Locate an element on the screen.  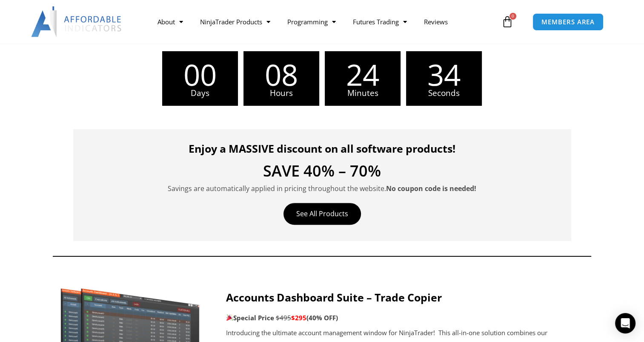
strong: Accounts Dashboard Suite – Trade Copier is located at coordinates (334, 297).